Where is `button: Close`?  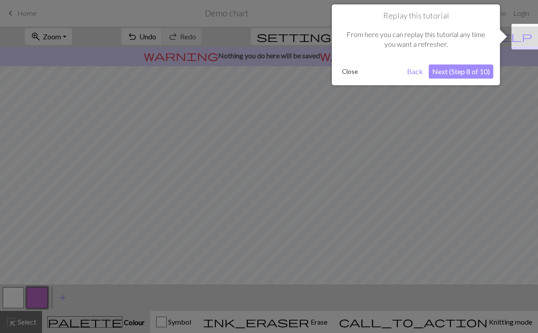 button: Close is located at coordinates (350, 72).